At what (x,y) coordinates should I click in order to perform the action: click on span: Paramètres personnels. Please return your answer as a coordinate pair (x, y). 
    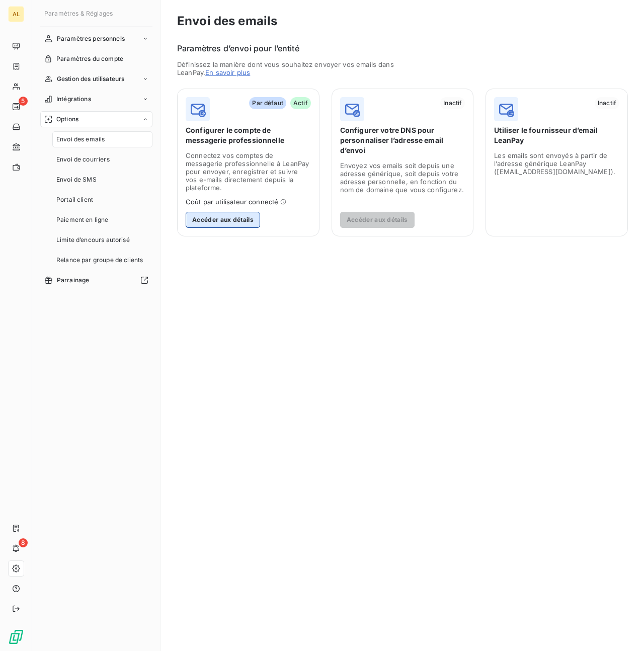
    Looking at the image, I should click on (91, 38).